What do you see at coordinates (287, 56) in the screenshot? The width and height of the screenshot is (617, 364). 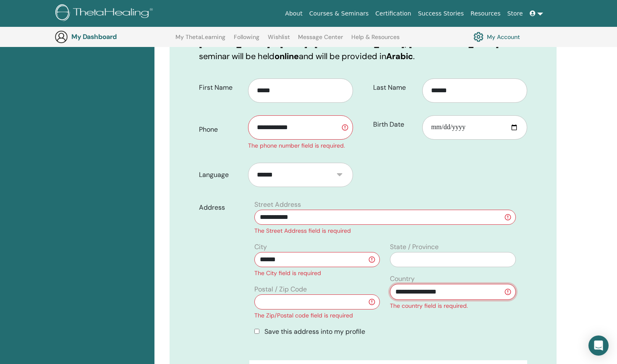 I see `b: online` at bounding box center [287, 56].